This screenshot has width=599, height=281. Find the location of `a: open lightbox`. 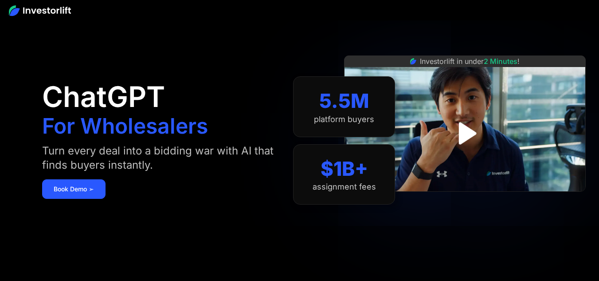

a: open lightbox is located at coordinates (465, 133).